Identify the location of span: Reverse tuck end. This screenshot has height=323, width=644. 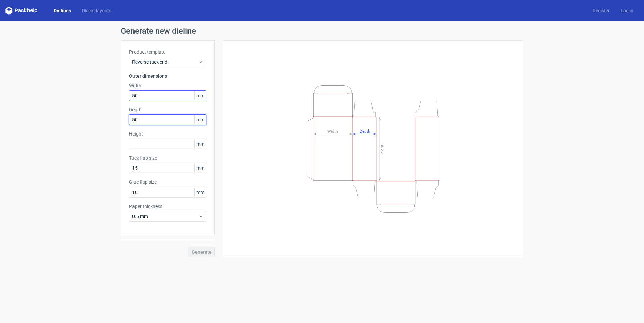
(165, 62).